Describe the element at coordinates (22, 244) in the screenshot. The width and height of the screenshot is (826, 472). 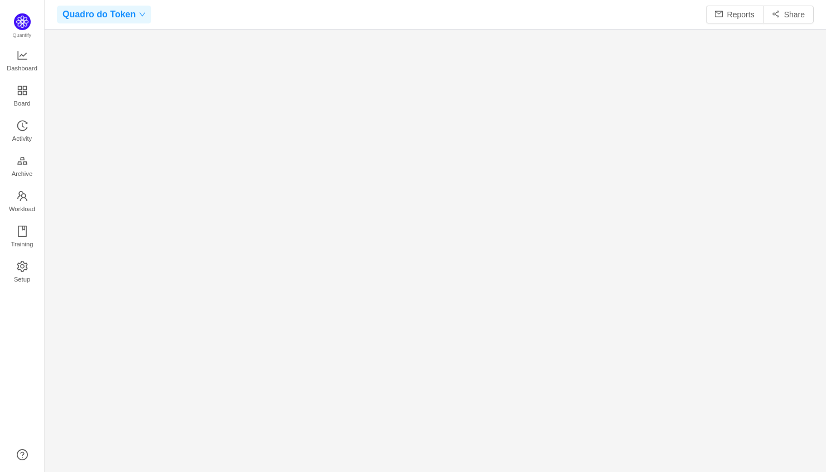
I see `span: Training` at that location.